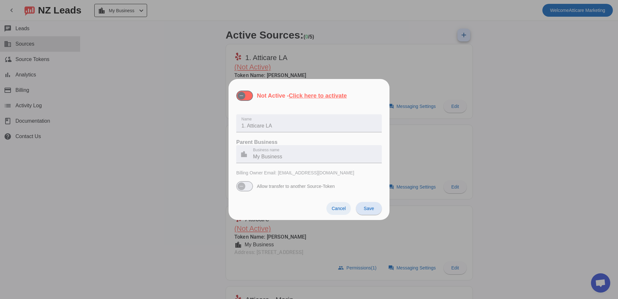 Image resolution: width=618 pixels, height=299 pixels. What do you see at coordinates (301, 96) in the screenshot?
I see `b: Not Active -` at bounding box center [301, 96].